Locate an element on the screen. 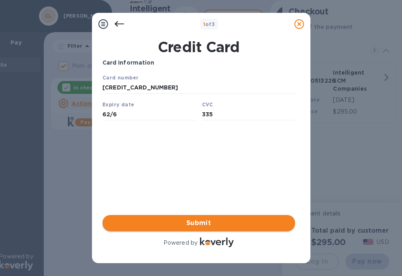 The image size is (402, 276). b: of 3 is located at coordinates (209, 24).